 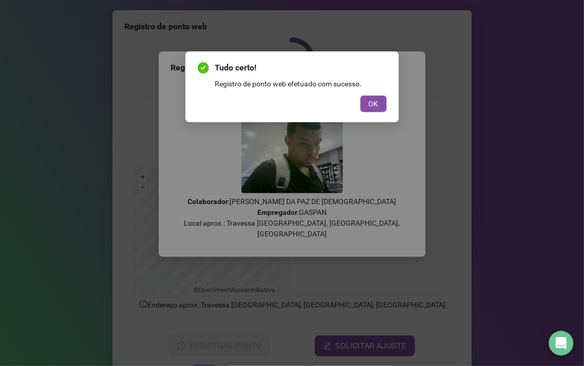 I want to click on span: Tudo certo!, so click(x=301, y=68).